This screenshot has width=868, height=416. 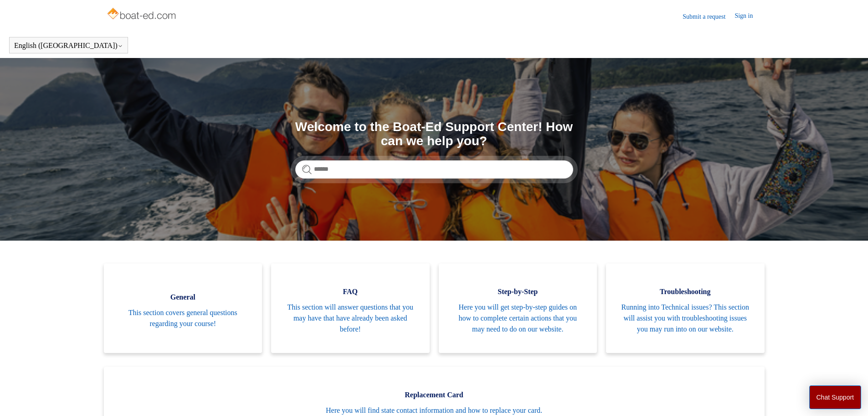 I want to click on a: Step-by-Step Here you will get step-by-step guides on how to complete certain actions that you ma..., so click(x=519, y=308).